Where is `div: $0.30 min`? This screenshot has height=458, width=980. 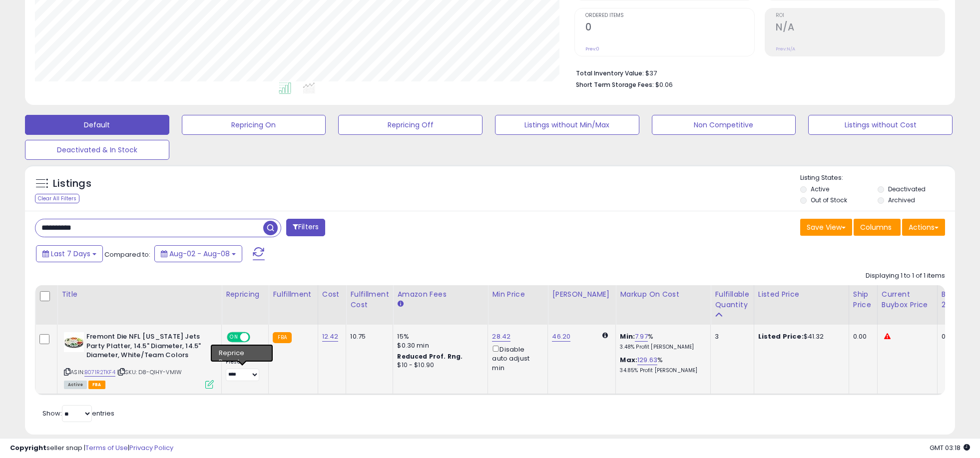
div: $0.30 min is located at coordinates (438, 346).